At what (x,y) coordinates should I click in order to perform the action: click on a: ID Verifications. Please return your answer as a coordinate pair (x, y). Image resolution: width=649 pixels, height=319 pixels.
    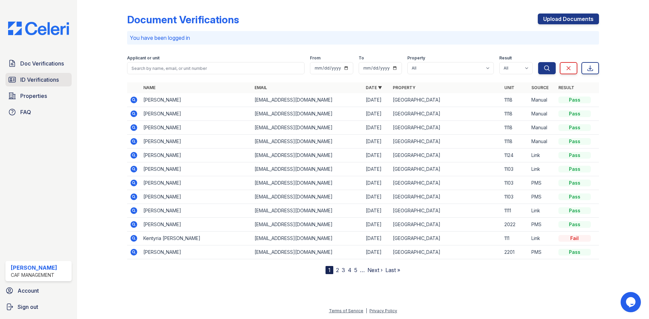
    Looking at the image, I should click on (39, 80).